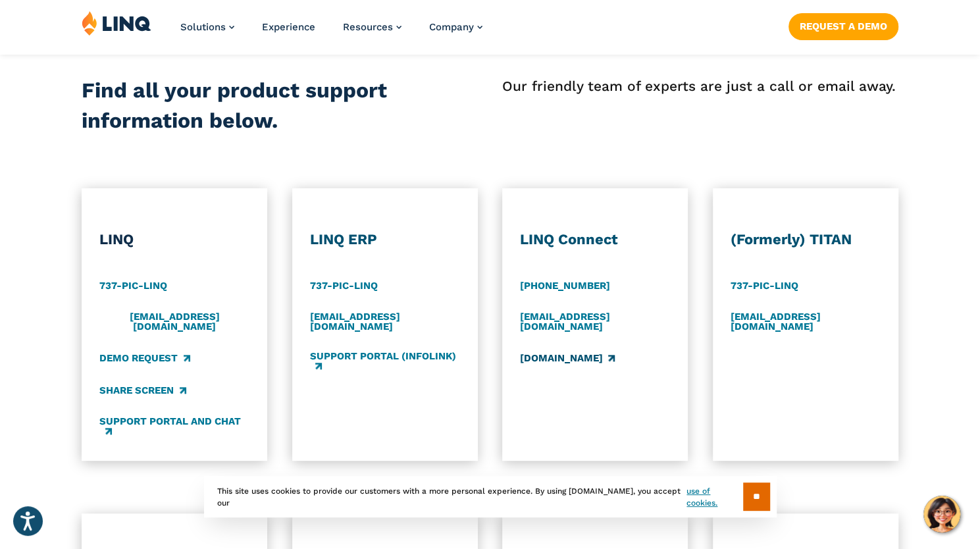 The image size is (980, 549). Describe the element at coordinates (288, 27) in the screenshot. I see `span: Experience` at that location.